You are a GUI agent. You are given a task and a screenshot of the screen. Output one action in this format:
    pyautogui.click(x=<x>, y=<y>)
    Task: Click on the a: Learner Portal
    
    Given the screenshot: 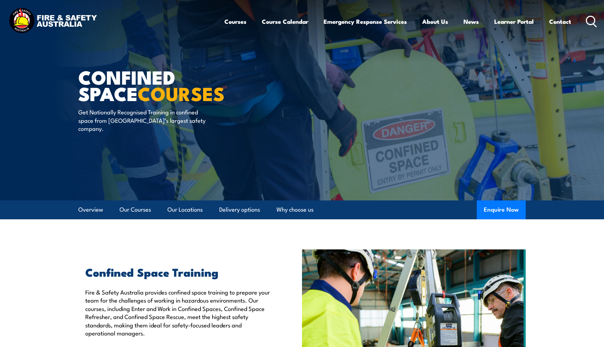 What is the action you would take?
    pyautogui.click(x=514, y=21)
    